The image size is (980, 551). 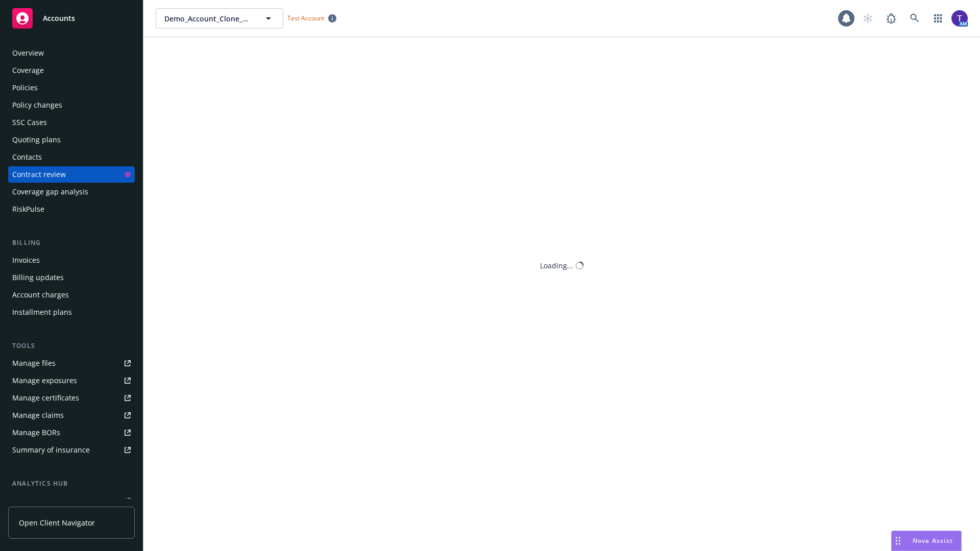 What do you see at coordinates (28, 209) in the screenshot?
I see `div: RiskPulse` at bounding box center [28, 209].